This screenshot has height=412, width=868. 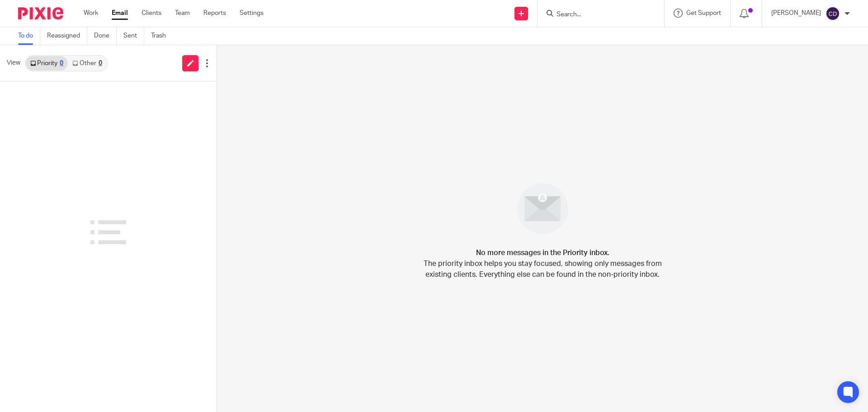 What do you see at coordinates (182, 13) in the screenshot?
I see `a: Team` at bounding box center [182, 13].